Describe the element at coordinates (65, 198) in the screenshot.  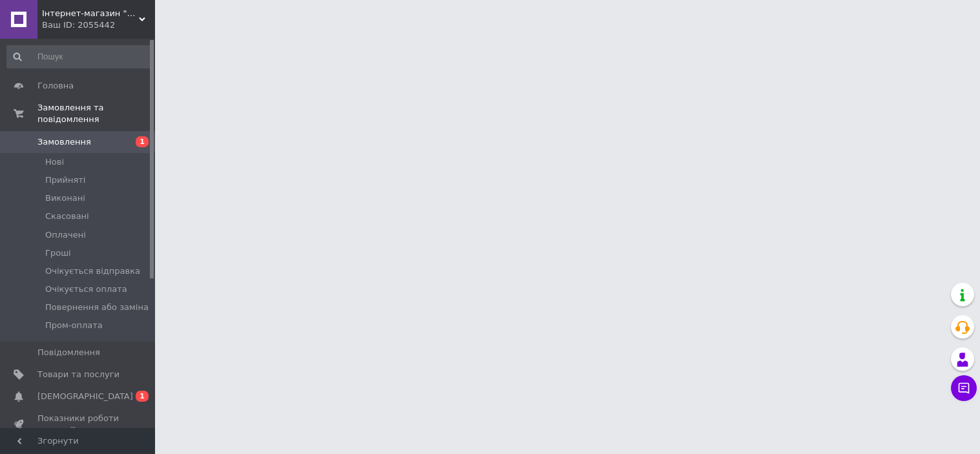
I see `span: Виконані` at that location.